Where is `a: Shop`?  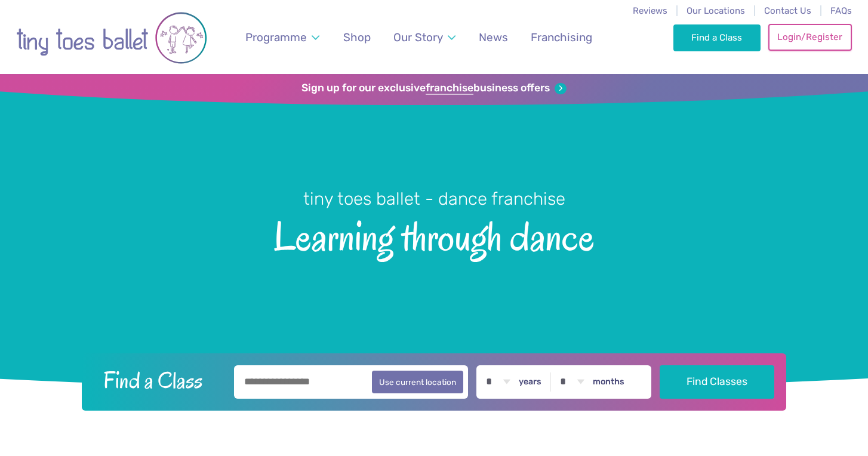
a: Shop is located at coordinates (357, 37).